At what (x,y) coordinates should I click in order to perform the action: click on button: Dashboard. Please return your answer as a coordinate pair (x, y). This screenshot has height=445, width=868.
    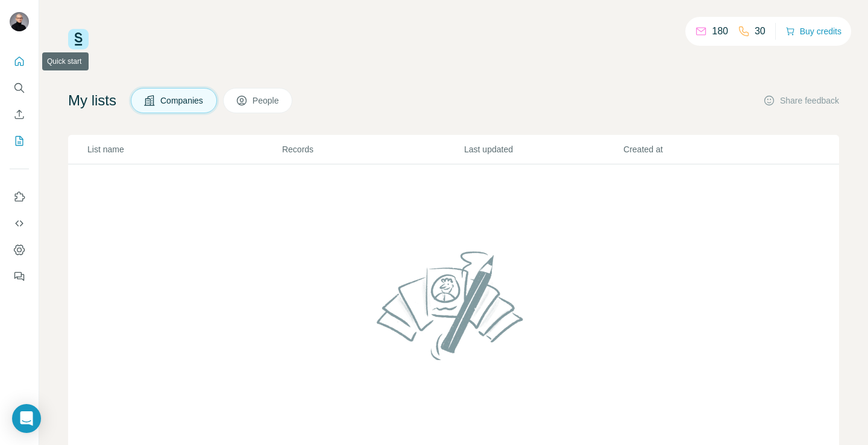
    Looking at the image, I should click on (19, 250).